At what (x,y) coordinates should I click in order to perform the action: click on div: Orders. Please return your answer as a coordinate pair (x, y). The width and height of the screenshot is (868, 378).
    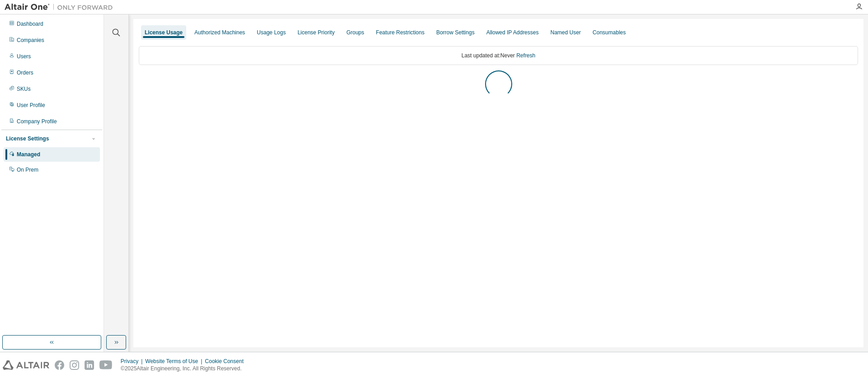
    Looking at the image, I should click on (25, 73).